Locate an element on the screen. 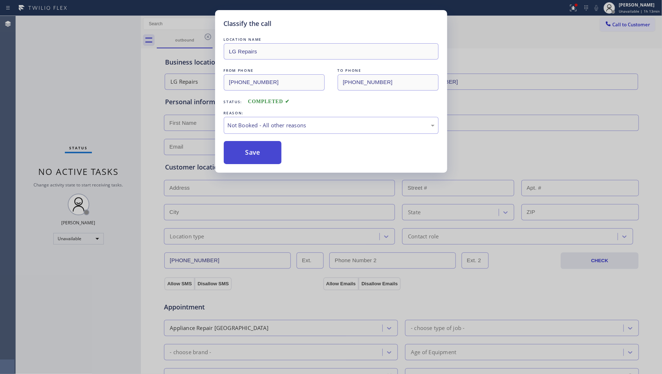 The image size is (662, 374). div: REASON: is located at coordinates (331, 113).